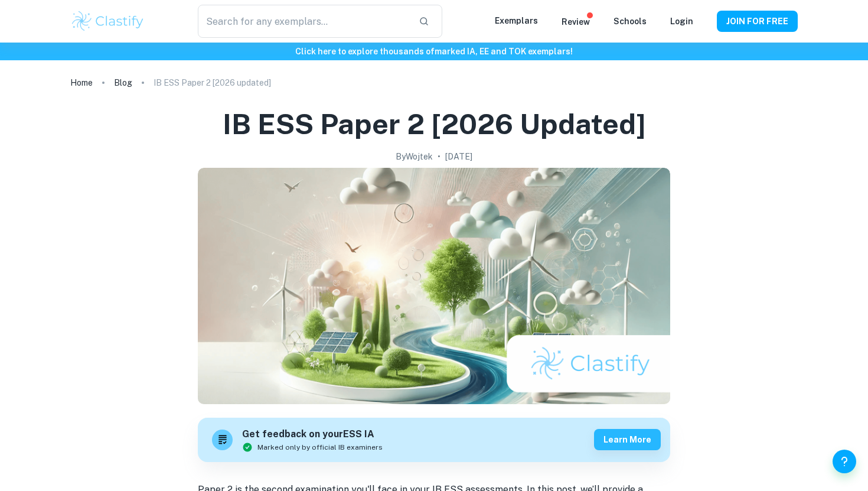  Describe the element at coordinates (576, 22) in the screenshot. I see `p: Review` at that location.